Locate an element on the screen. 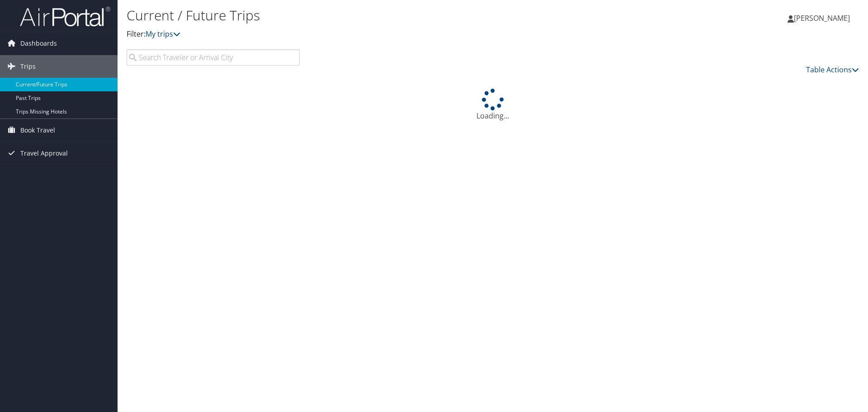 Image resolution: width=868 pixels, height=412 pixels. a: Table Actions is located at coordinates (832, 70).